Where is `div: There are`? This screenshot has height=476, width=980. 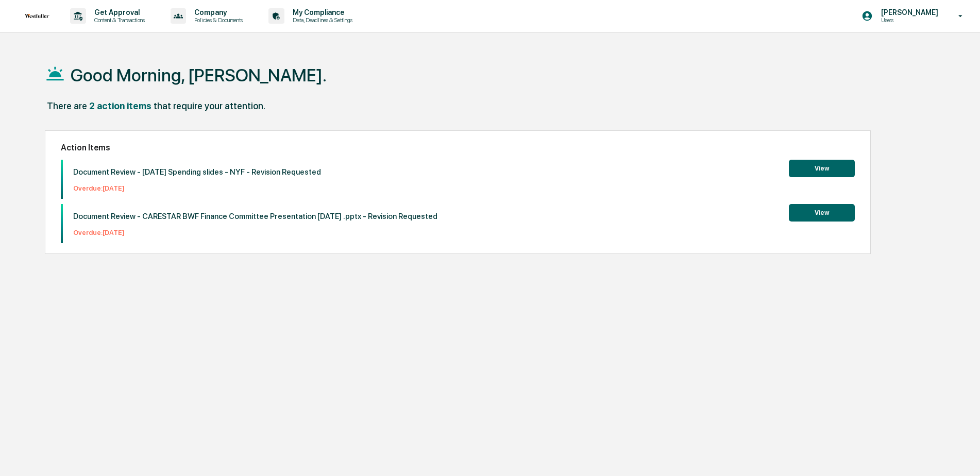 div: There are is located at coordinates (67, 106).